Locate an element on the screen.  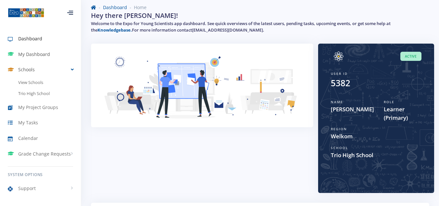
div: 5382 is located at coordinates (341, 83).